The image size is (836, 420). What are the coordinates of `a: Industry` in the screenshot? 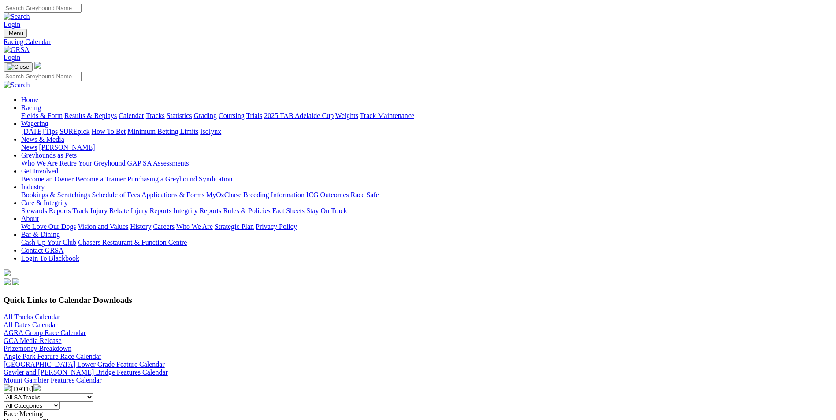 It's located at (33, 187).